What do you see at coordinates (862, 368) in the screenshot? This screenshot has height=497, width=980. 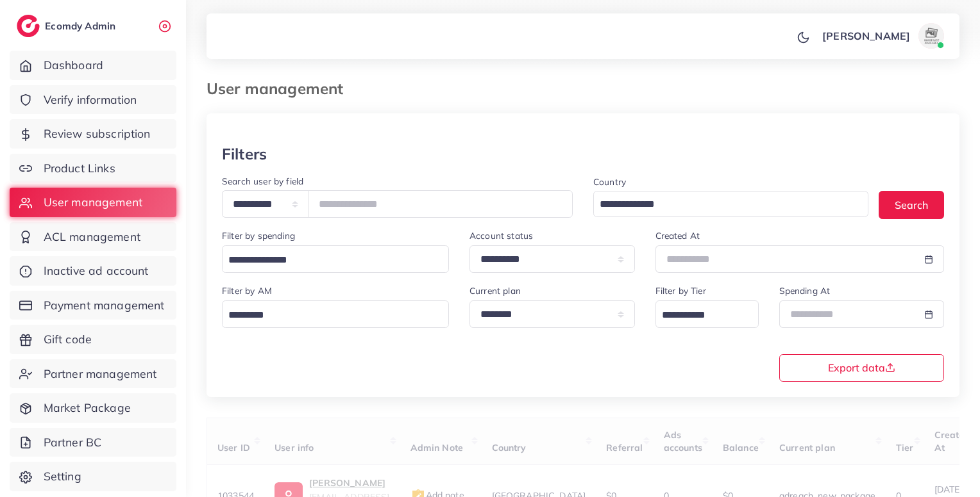 I see `button: Export data` at bounding box center [862, 368].